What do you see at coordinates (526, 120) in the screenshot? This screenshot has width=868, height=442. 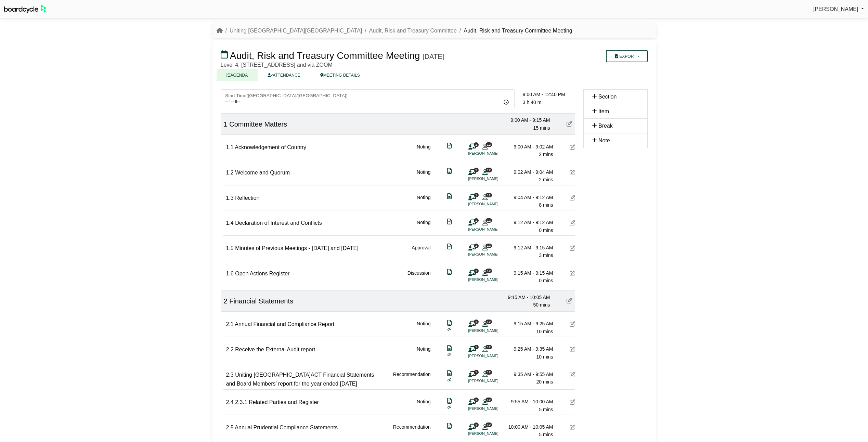 I see `div: 9:00 AM - 9:15 AM` at bounding box center [526, 120].